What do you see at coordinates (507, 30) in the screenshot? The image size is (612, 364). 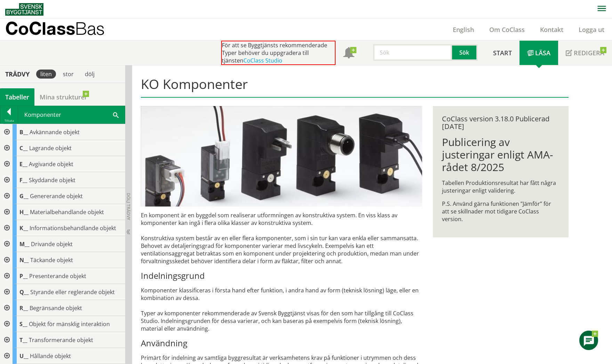 I see `a: Om CoClass` at bounding box center [507, 30].